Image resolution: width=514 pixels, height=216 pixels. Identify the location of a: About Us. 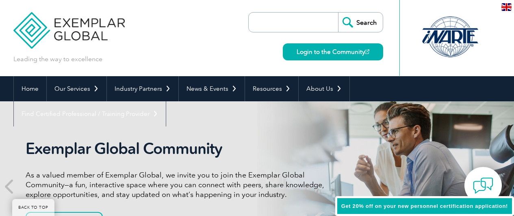
(324, 89).